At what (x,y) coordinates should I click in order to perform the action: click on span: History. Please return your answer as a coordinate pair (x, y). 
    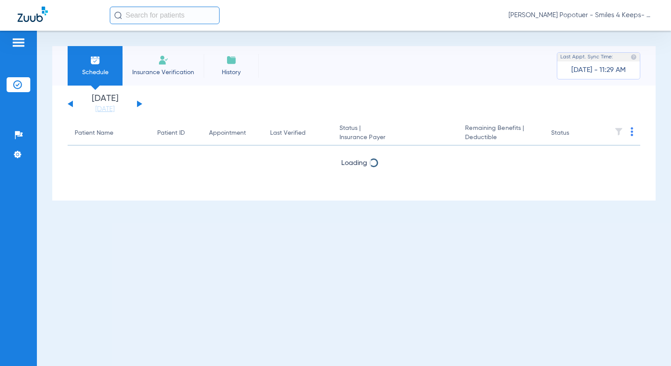
    Looking at the image, I should click on (231, 73).